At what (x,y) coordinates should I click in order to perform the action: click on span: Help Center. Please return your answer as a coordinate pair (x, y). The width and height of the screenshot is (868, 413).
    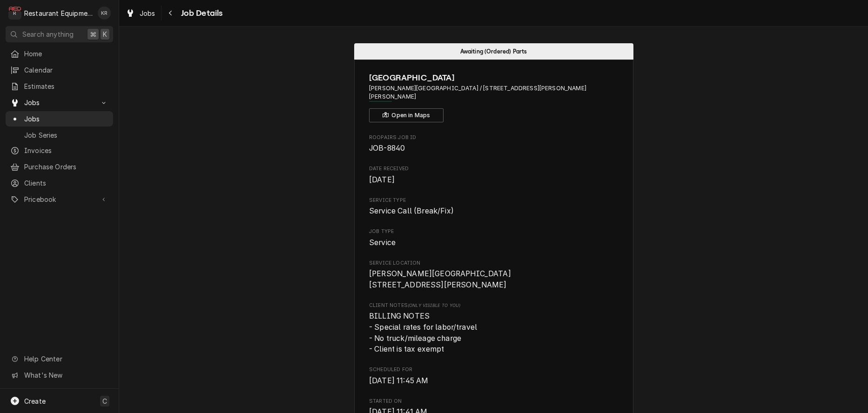
    Looking at the image, I should click on (65, 359).